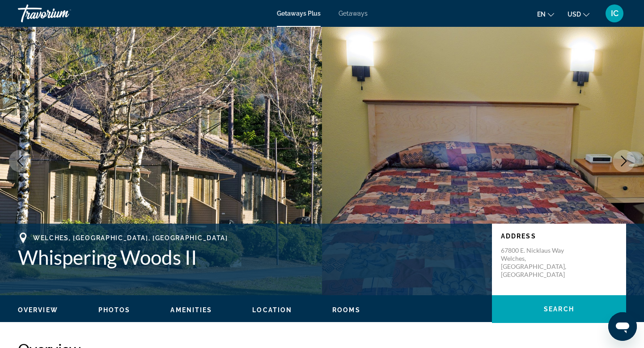  What do you see at coordinates (353, 13) in the screenshot?
I see `a: Getaways` at bounding box center [353, 13].